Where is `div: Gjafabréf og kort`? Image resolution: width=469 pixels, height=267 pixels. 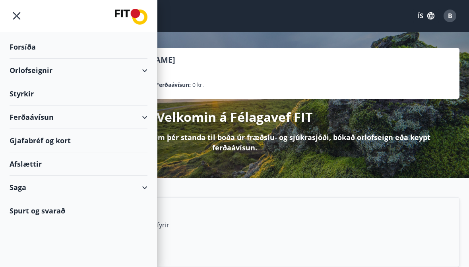 div: Gjafabréf og kort is located at coordinates (78, 141).